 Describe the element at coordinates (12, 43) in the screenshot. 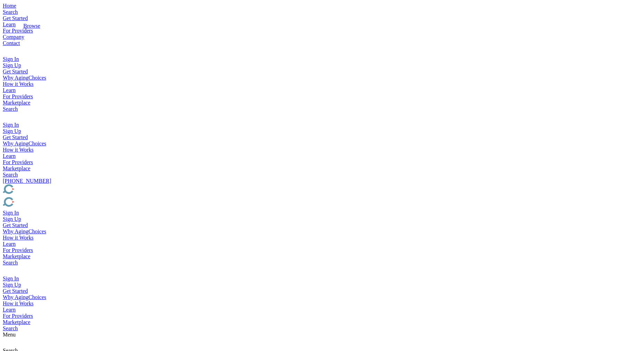

I see `a: Contact` at that location.